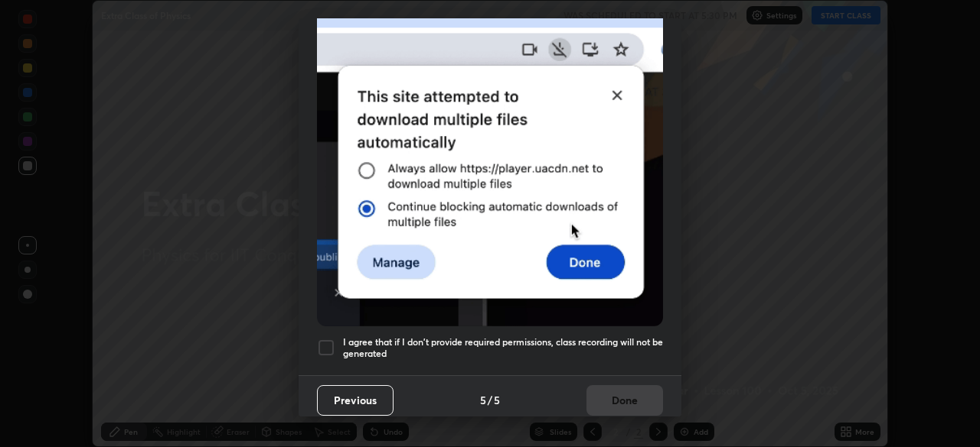 The image size is (980, 447). I want to click on h5: I agree that if I don't provide required permissions, class recording will not be generated, so click(503, 348).